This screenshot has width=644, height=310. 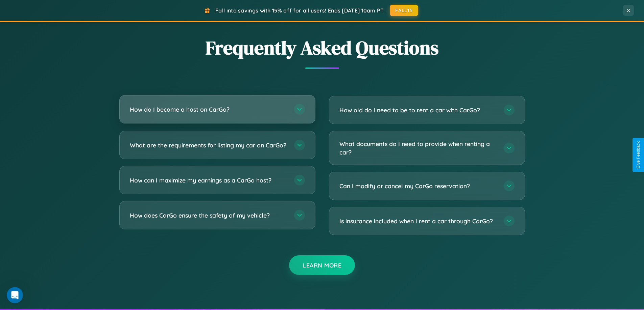 What do you see at coordinates (209, 215) in the screenshot?
I see `h3: How does CarGo ensure the safety of my vehicle?` at bounding box center [209, 215].